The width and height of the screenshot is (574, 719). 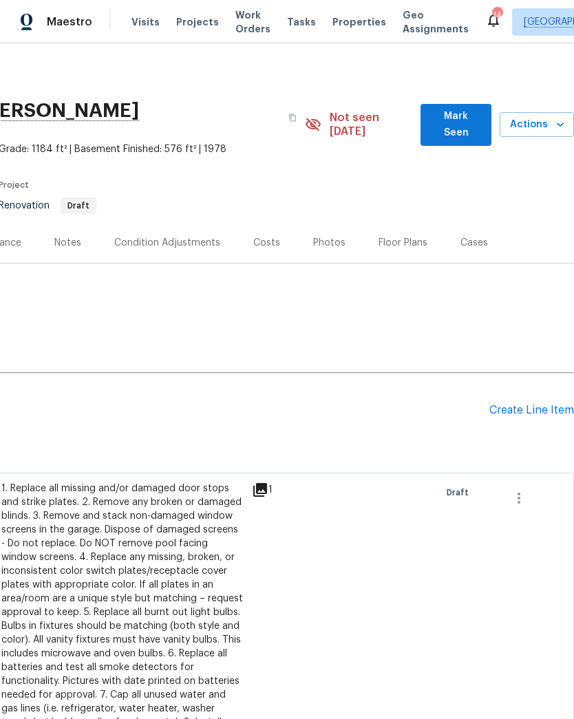 I want to click on span: Maestro, so click(x=70, y=22).